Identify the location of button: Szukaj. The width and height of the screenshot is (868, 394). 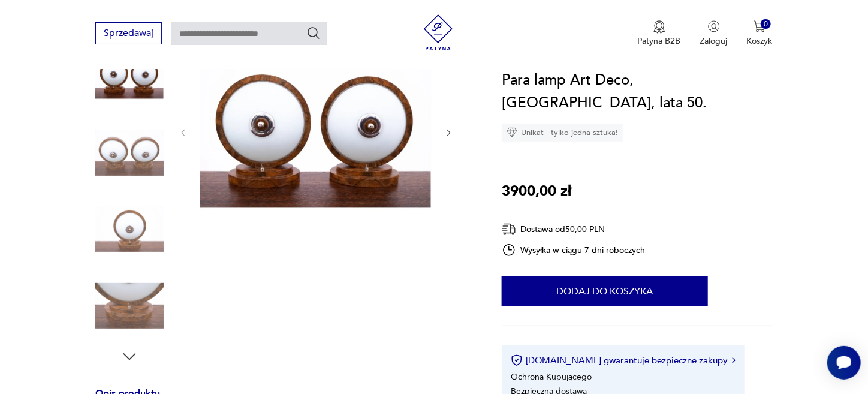
(314, 33).